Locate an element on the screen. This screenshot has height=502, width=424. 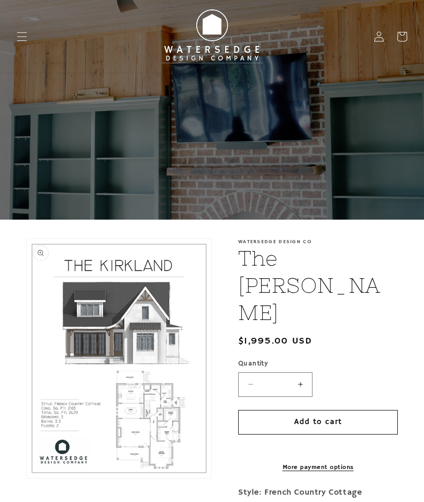
button: Add to cart is located at coordinates (318, 422).